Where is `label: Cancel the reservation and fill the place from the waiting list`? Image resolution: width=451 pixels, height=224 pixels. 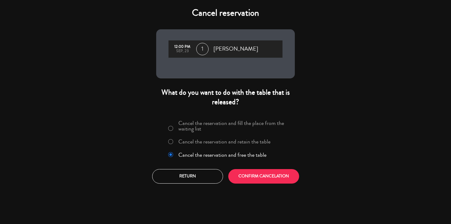
label: Cancel the reservation and fill the place from the waiting list is located at coordinates (235, 126).